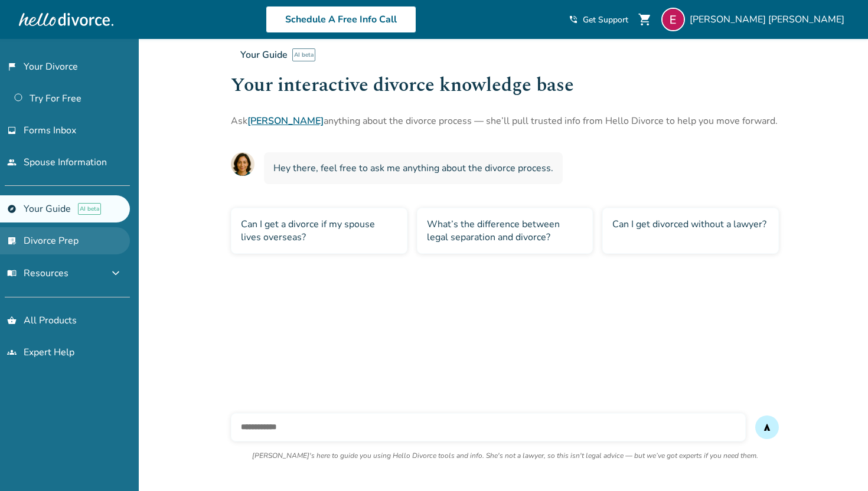 This screenshot has width=868, height=491. What do you see at coordinates (341, 19) in the screenshot?
I see `a: Schedule A Free Info Call` at bounding box center [341, 19].